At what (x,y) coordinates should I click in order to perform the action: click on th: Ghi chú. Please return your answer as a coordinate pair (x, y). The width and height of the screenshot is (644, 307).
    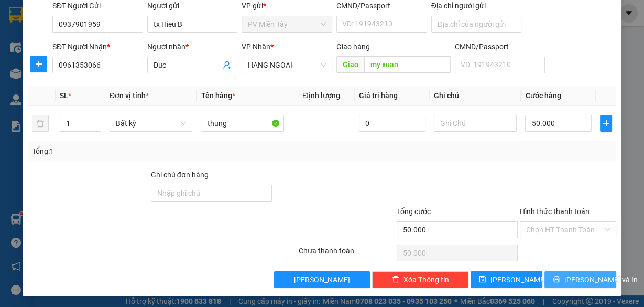
    Looking at the image, I should click on (475, 95).